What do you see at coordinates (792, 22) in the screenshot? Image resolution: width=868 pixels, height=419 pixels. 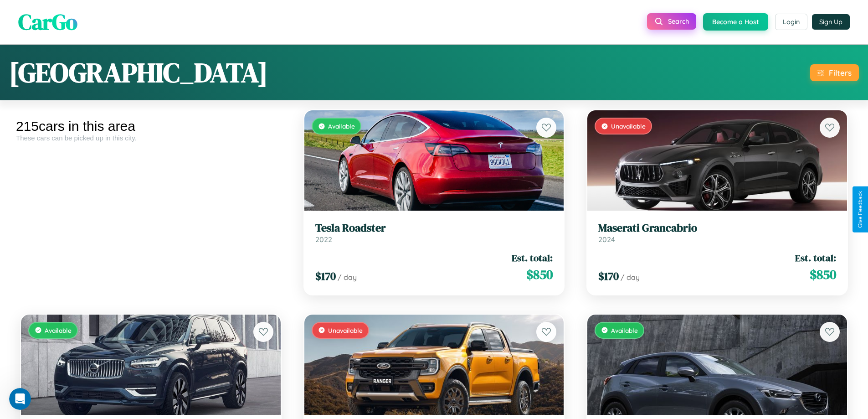 I see `button: Login` at bounding box center [792, 22].